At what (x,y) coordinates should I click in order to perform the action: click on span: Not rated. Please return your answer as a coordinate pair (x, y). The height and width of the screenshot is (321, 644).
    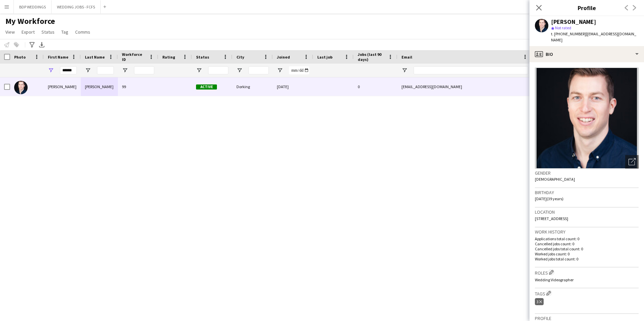
    Looking at the image, I should click on (563, 28).